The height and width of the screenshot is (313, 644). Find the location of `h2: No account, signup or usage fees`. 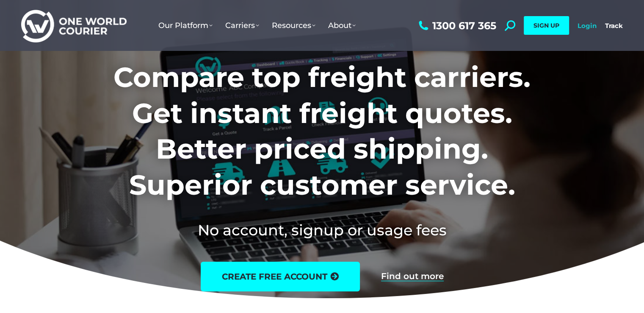

h2: No account, signup or usage fees is located at coordinates (322, 229).